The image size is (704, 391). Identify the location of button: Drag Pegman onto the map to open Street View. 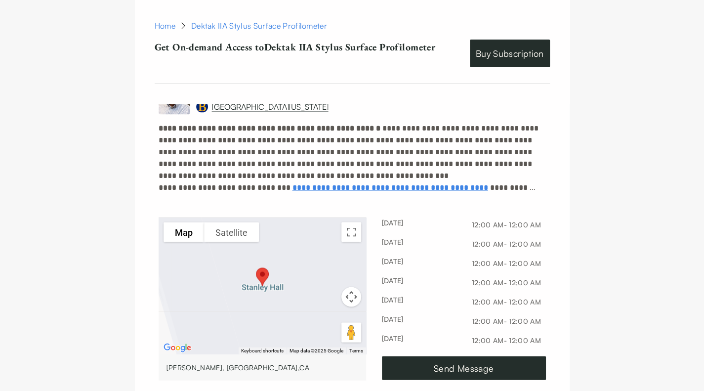
(351, 332).